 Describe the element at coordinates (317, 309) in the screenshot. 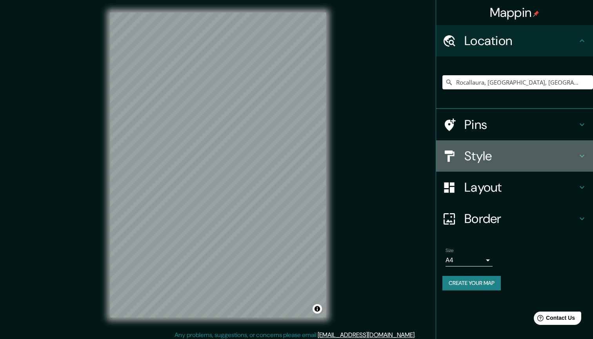

I see `button: Toggle attribution` at that location.